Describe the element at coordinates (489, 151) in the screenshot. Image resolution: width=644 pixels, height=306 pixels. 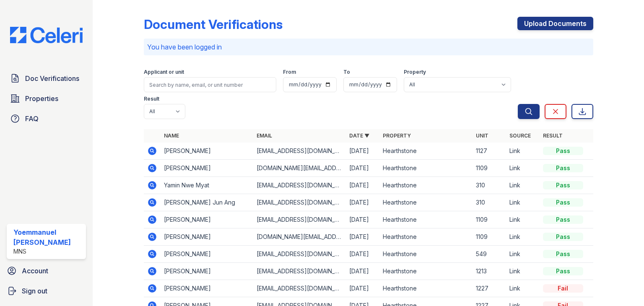
I see `td: 1127` at that location.